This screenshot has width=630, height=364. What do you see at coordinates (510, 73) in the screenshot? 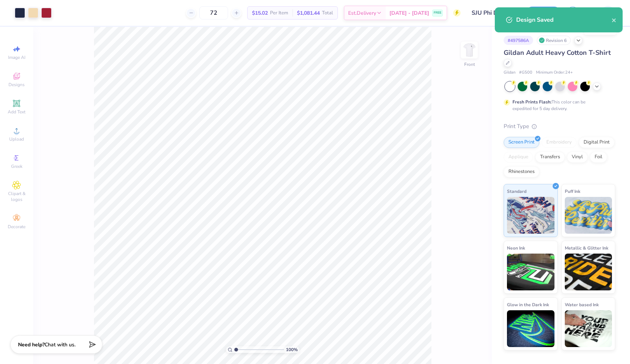
I see `span: Gildan` at bounding box center [510, 73].